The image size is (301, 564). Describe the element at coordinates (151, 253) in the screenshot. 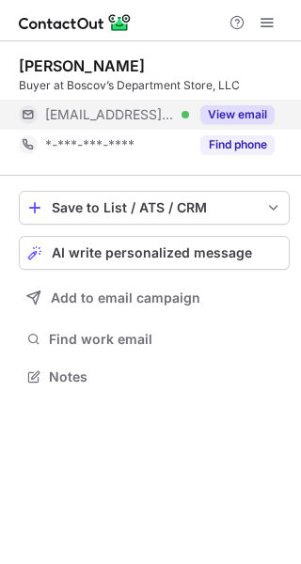

I see `span: AI write personalized message` at that location.